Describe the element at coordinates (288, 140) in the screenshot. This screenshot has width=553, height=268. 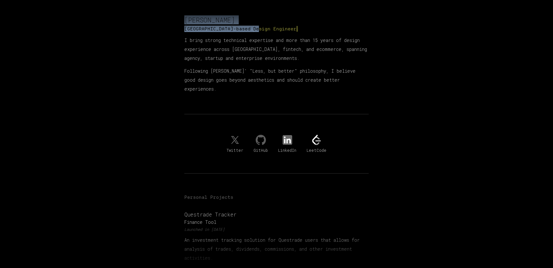
I see `img: LinkedIn` at that location.